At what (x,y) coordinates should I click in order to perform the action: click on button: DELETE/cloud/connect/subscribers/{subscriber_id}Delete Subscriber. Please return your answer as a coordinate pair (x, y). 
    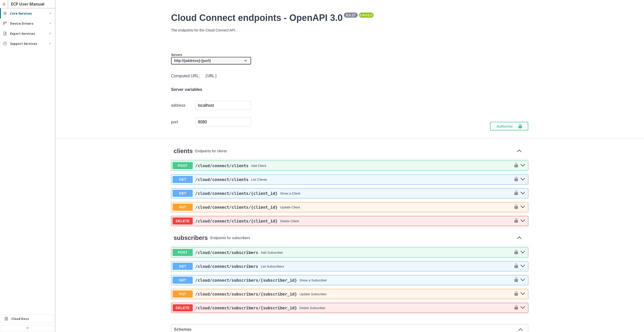
    Looking at the image, I should click on (342, 308).